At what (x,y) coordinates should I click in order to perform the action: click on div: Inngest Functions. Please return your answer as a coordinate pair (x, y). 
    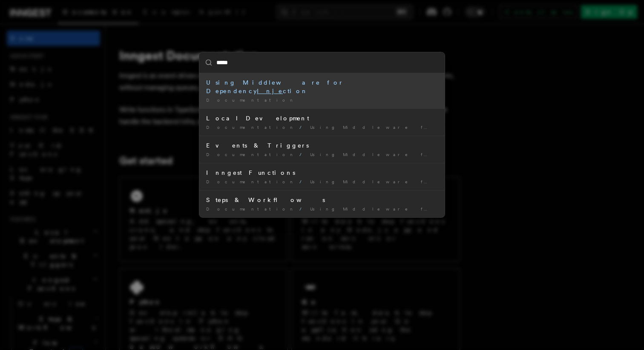
    Looking at the image, I should click on (322, 173).